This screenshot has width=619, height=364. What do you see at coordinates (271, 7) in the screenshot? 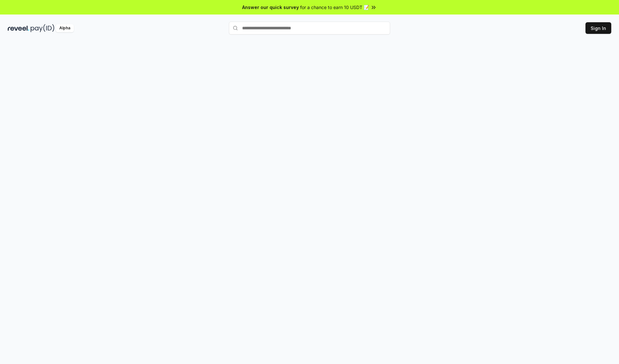
I see `span: Answer our quick survey` at bounding box center [271, 7].